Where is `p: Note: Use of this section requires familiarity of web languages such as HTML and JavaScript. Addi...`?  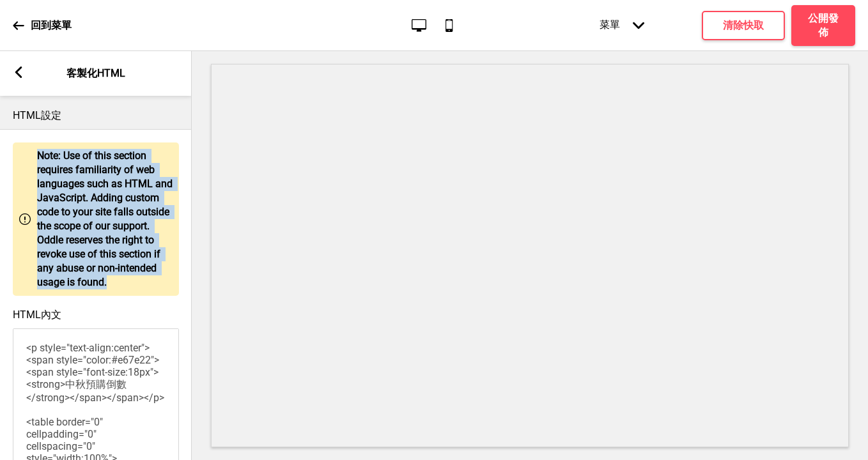
p: Note: Use of this section requires familiarity of web languages such as HTML and JavaScript. Addi... is located at coordinates (105, 219).